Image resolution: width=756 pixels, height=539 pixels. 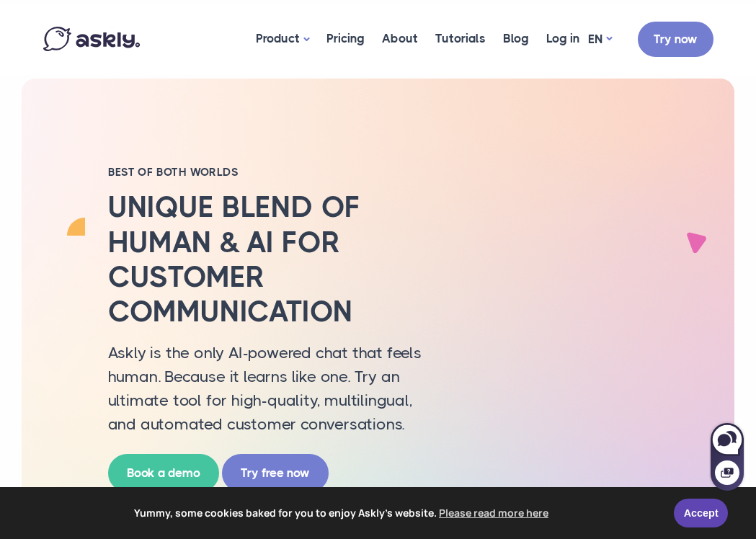 I want to click on a: Product, so click(x=283, y=39).